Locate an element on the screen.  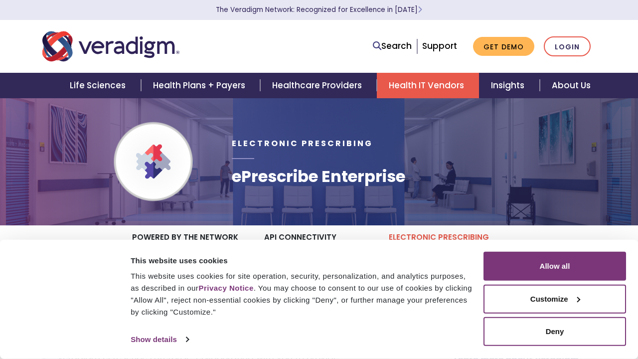
button: Customize is located at coordinates (555, 299).